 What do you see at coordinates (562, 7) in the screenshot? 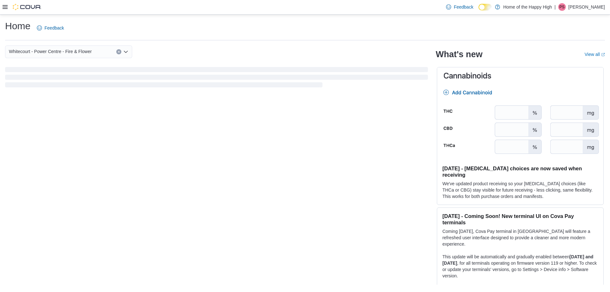
I see `span: PS` at bounding box center [562, 7].